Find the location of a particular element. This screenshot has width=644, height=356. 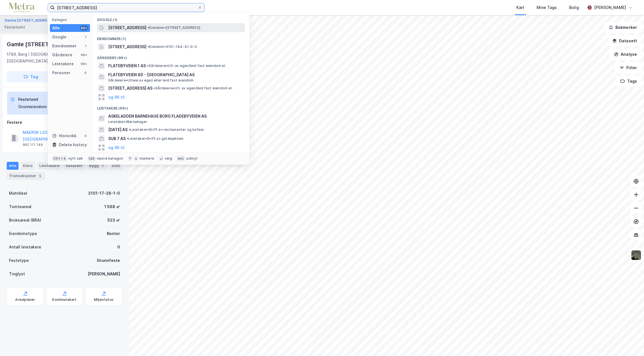

div: Transaksjoner is located at coordinates (26, 176).